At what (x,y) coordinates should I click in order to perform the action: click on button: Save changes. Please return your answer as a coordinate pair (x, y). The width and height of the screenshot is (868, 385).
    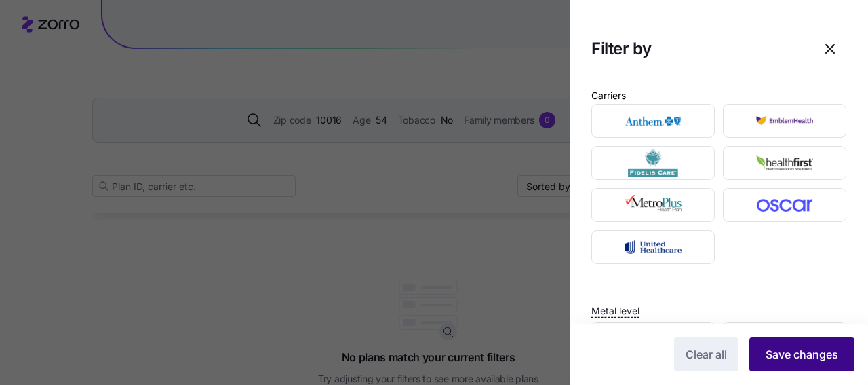
    Looking at the image, I should click on (801, 354).